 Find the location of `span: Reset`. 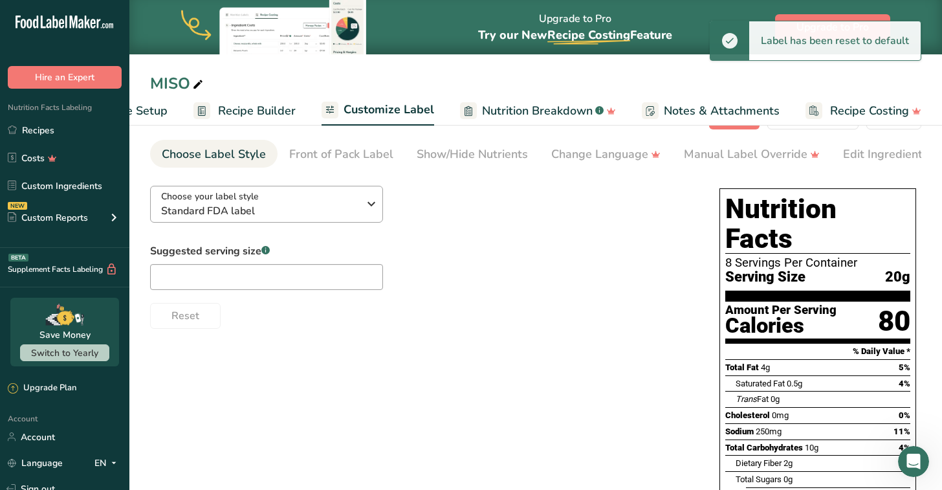

span: Reset is located at coordinates (185, 316).